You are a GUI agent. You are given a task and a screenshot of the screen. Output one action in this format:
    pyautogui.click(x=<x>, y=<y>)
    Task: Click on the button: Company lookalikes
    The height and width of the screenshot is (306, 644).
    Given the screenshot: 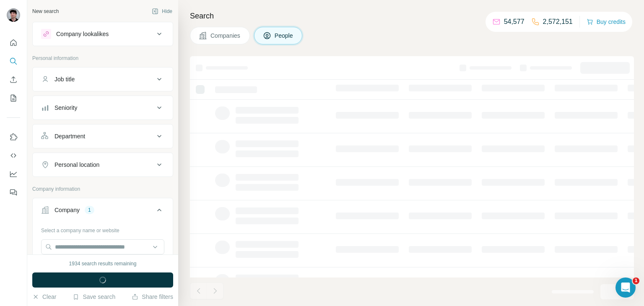 What is the action you would take?
    pyautogui.click(x=103, y=34)
    